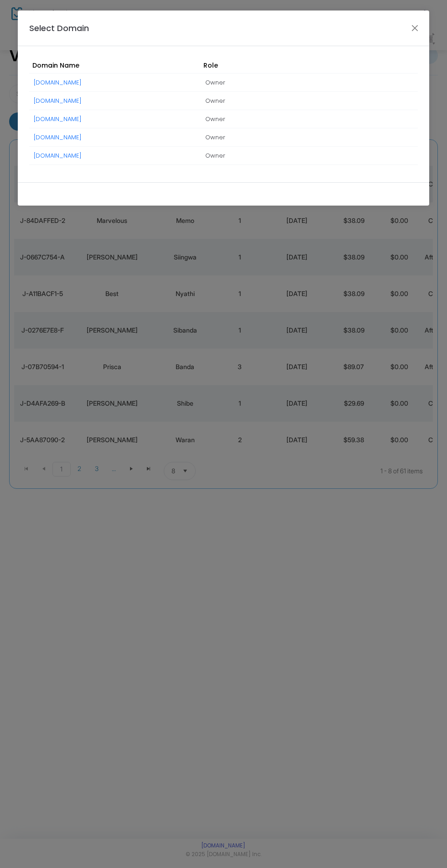  Describe the element at coordinates (310, 65) in the screenshot. I see `th: Role` at that location.